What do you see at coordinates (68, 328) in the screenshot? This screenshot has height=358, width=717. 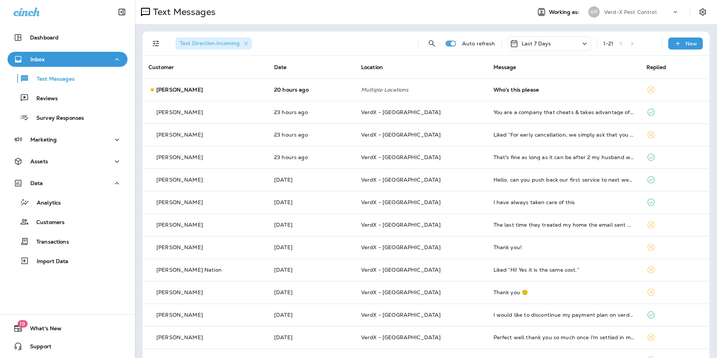 I see `button: 19What's New` at bounding box center [68, 328].